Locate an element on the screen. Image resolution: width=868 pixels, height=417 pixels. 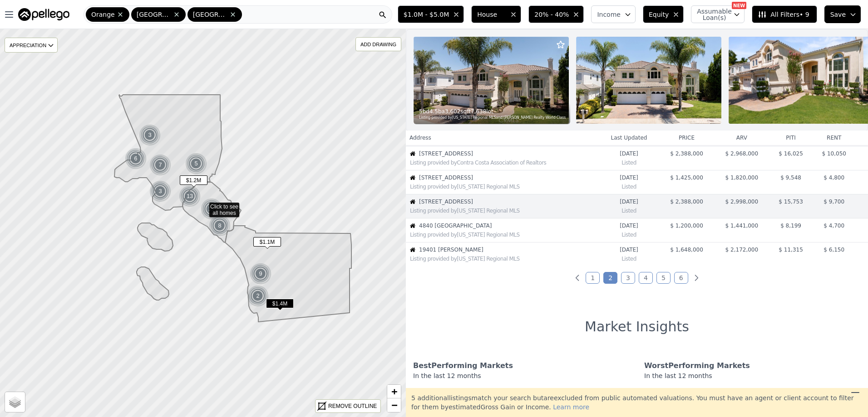
button: All Filters• 9 is located at coordinates (784, 14).